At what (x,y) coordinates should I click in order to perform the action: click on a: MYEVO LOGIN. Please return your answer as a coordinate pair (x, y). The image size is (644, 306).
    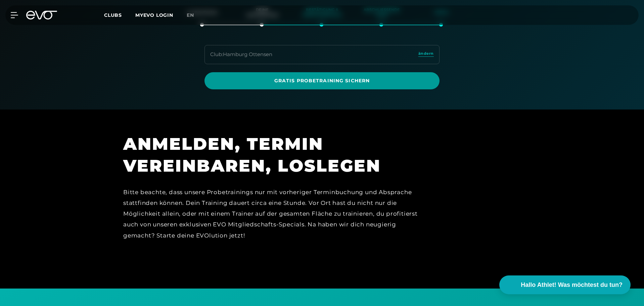
    Looking at the image, I should click on (154, 15).